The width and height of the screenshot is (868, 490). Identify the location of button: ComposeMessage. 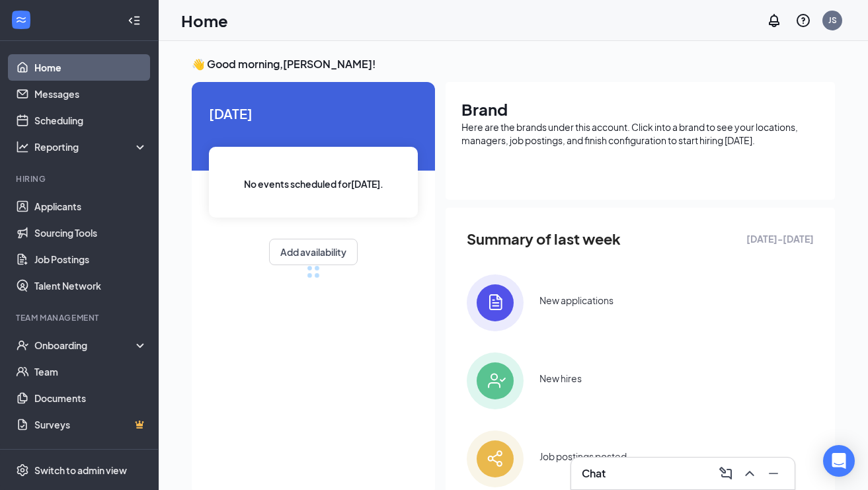
(726, 474).